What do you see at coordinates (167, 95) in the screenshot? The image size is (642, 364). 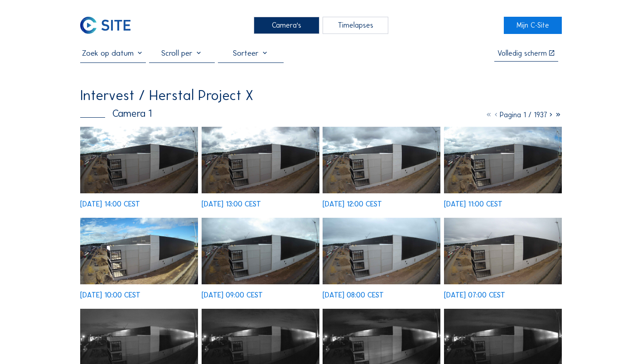 I see `div: Intervest / Herstal Project X` at bounding box center [167, 95].